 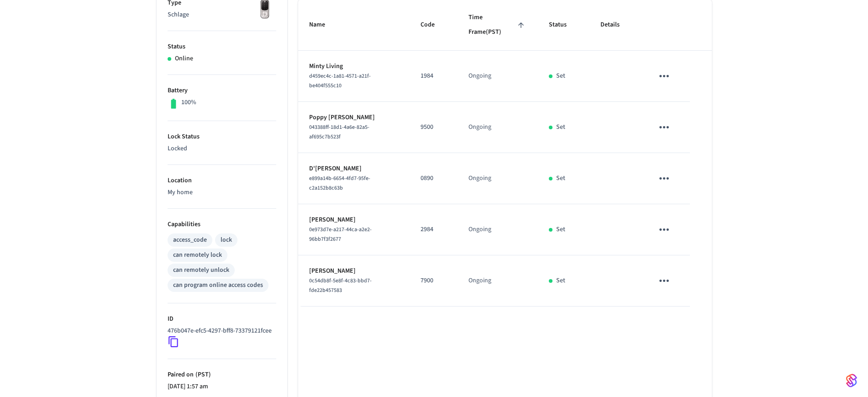 What do you see at coordinates (433, 281) in the screenshot?
I see `p: 7900` at bounding box center [433, 281].